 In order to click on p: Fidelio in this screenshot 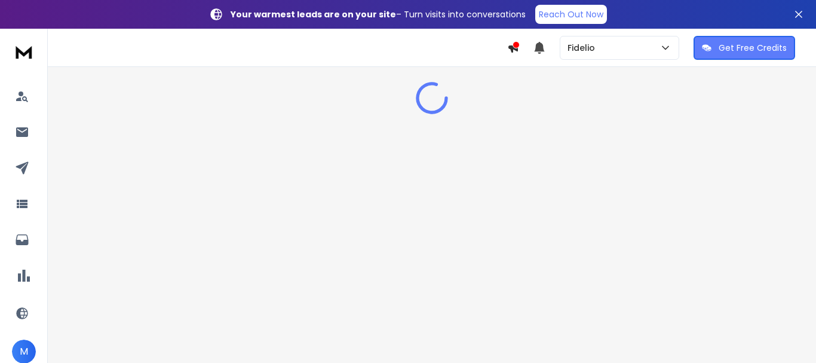, I will do `click(584, 48)`.